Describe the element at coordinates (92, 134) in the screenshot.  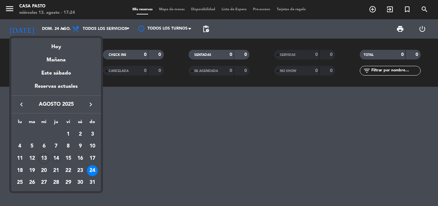
I see `div: 3` at that location.